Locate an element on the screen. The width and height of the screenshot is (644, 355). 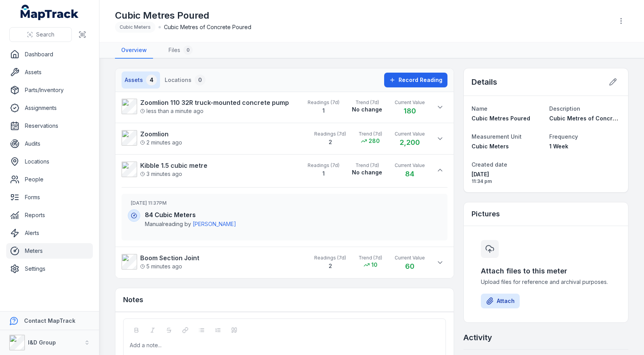
span: 5 minutes ago is located at coordinates (161, 267).